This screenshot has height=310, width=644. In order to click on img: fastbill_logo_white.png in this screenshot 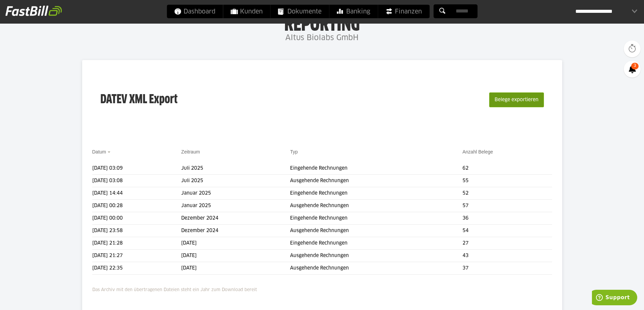, I will do `click(33, 11)`.